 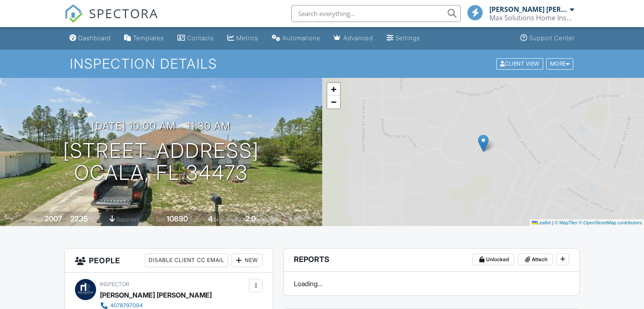 I want to click on a: © OpenStreetMap contributors, so click(x=610, y=223).